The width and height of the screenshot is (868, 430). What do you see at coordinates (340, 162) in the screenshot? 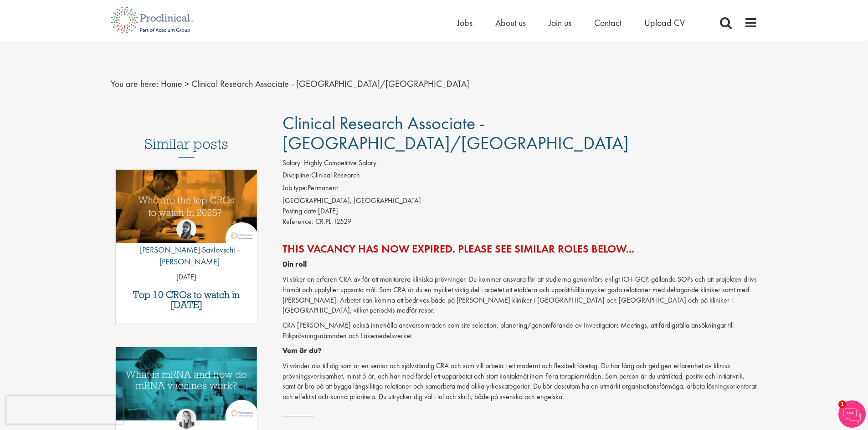
I see `span: Highly Competitive Salary` at bounding box center [340, 162].